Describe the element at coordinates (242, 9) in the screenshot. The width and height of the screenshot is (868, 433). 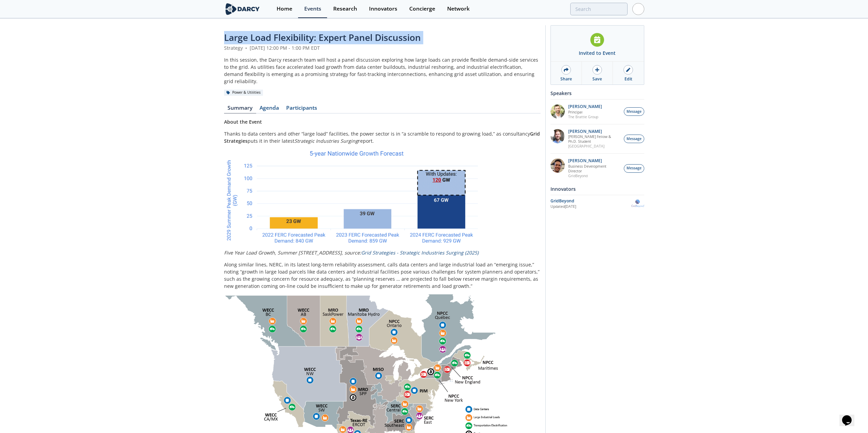
I see `img: logo-wide.svg` at that location.